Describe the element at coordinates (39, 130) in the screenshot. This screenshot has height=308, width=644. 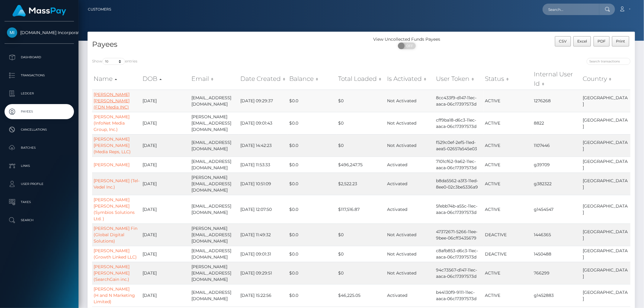
I see `a: Cancellations` at that location.